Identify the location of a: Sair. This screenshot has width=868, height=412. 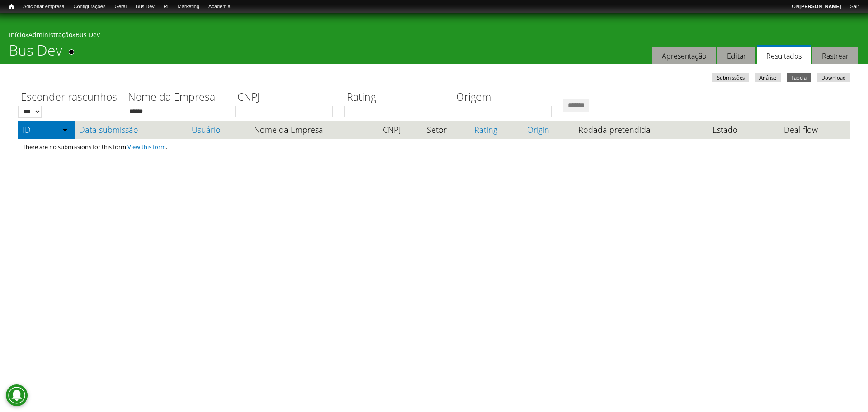
(854, 7).